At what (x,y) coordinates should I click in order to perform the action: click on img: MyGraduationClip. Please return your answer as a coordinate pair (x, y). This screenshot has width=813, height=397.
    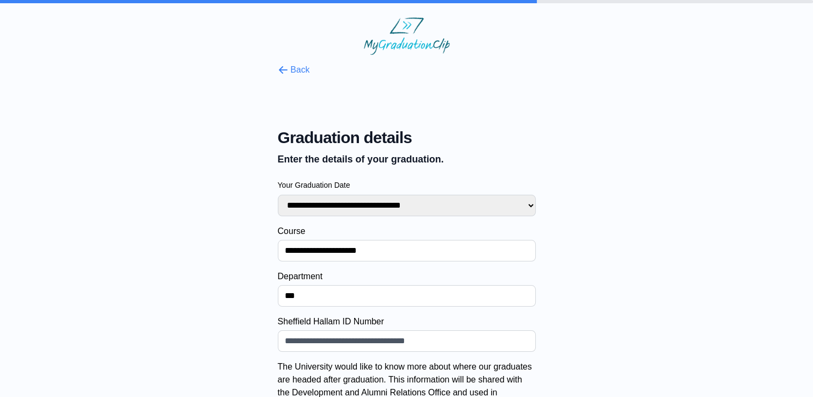
    Looking at the image, I should click on (407, 36).